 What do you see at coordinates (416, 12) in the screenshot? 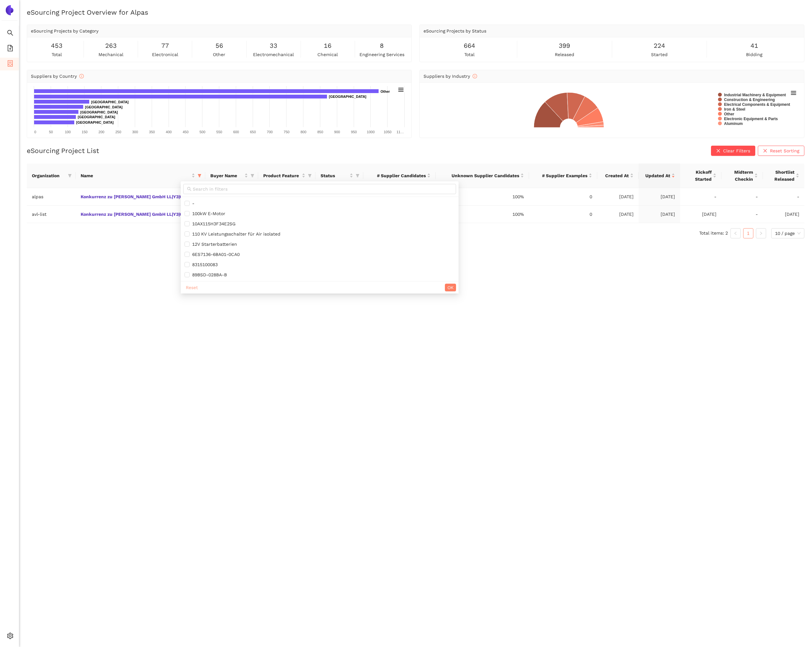
I see `h2: eSourcing Project Overview for Alpas` at bounding box center [416, 12].